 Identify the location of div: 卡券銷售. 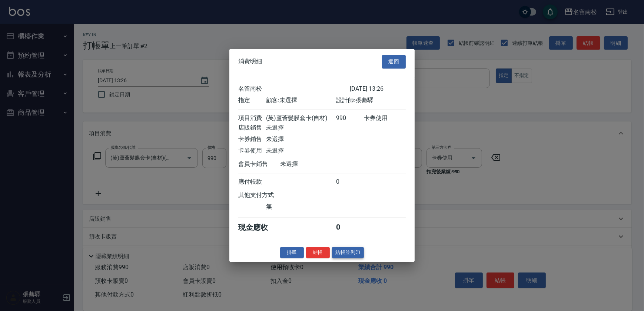
(252, 139).